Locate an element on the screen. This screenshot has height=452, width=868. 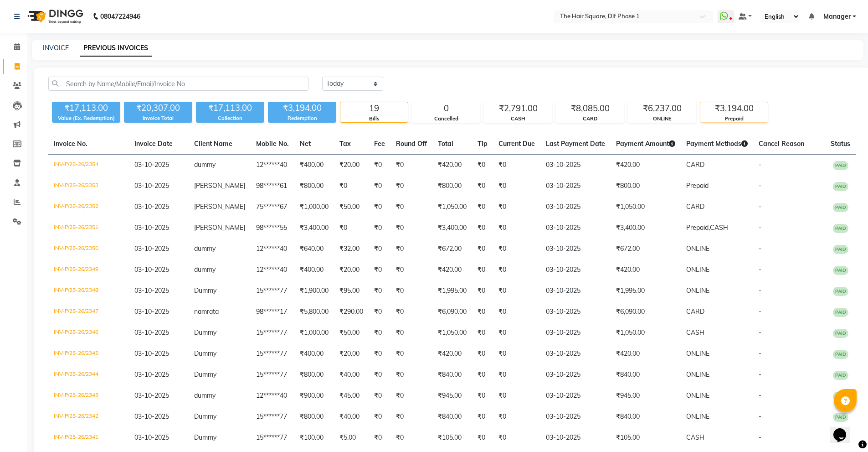
span: CASH is located at coordinates (719, 227).